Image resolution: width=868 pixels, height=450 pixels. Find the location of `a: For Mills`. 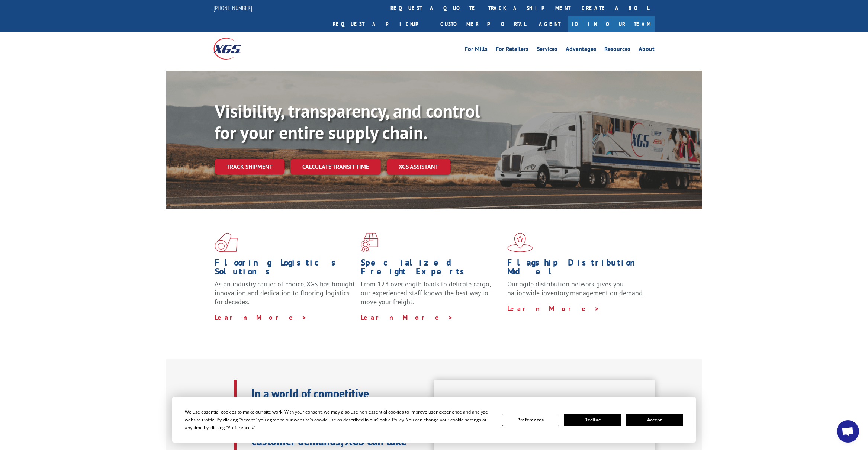

a: For Mills is located at coordinates (476, 50).